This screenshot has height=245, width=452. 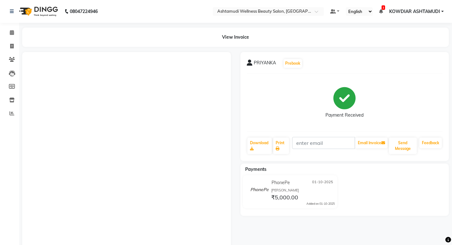 I want to click on span: PRIYANKA, so click(x=265, y=64).